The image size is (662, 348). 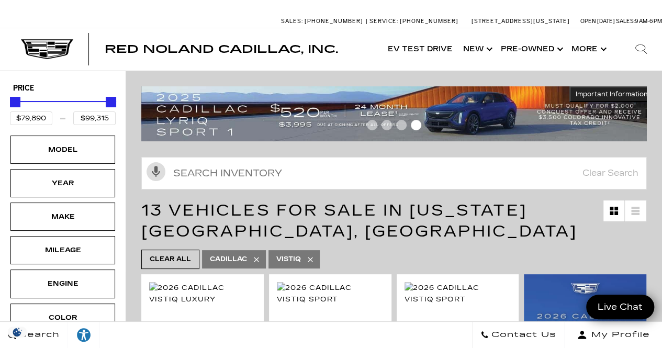 What do you see at coordinates (612, 94) in the screenshot?
I see `span: Important Information` at bounding box center [612, 94].